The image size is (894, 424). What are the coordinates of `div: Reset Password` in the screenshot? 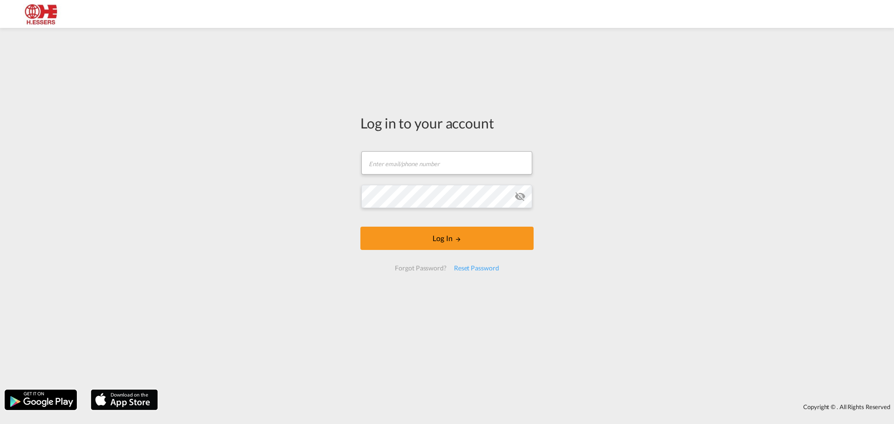 It's located at (476, 268).